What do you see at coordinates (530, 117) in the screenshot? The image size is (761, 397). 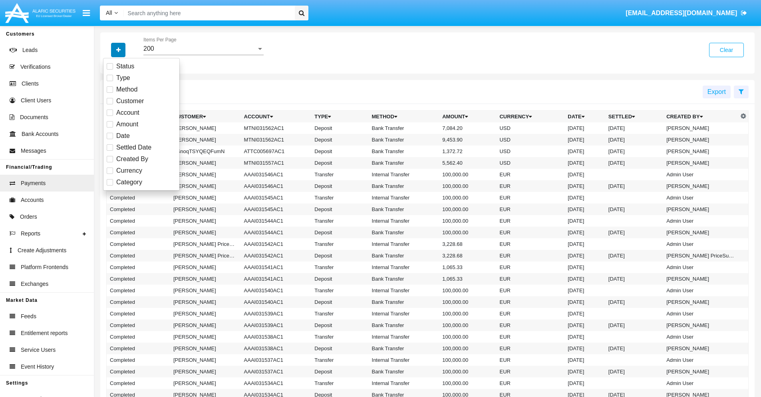 I see `th: Currency` at bounding box center [530, 117].